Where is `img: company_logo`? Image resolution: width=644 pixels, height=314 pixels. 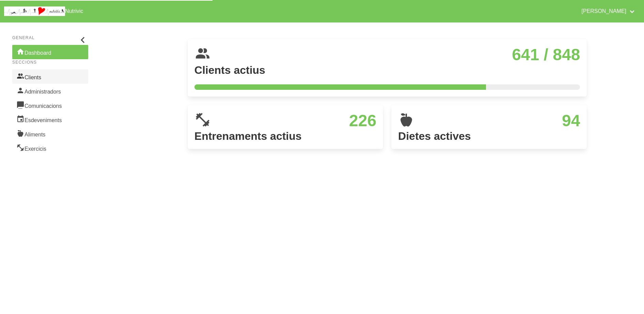
img: company_logo is located at coordinates (34, 11).